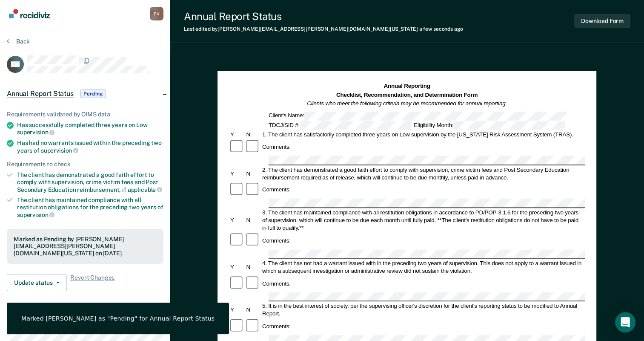  What do you see at coordinates (90, 146) in the screenshot?
I see `div: Has had no warrants issued within the preceding two years of` at bounding box center [90, 146].